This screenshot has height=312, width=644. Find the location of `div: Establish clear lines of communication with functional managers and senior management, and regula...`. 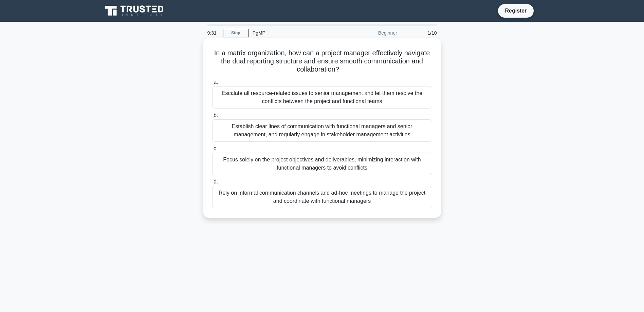

div: Establish clear lines of communication with functional managers and senior management, and regula... is located at coordinates (322, 130).